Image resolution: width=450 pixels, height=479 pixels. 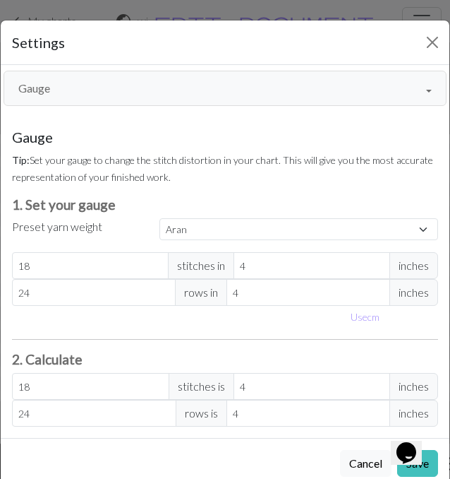 What do you see at coordinates (366, 463) in the screenshot?
I see `button: Cancel` at bounding box center [366, 463].